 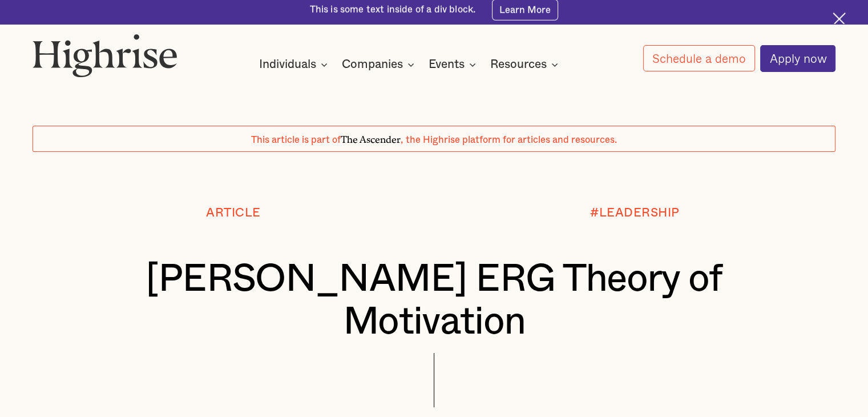 What do you see at coordinates (509, 140) in the screenshot?
I see `span: , the Highrise platform for articles and resources.` at bounding box center [509, 140].